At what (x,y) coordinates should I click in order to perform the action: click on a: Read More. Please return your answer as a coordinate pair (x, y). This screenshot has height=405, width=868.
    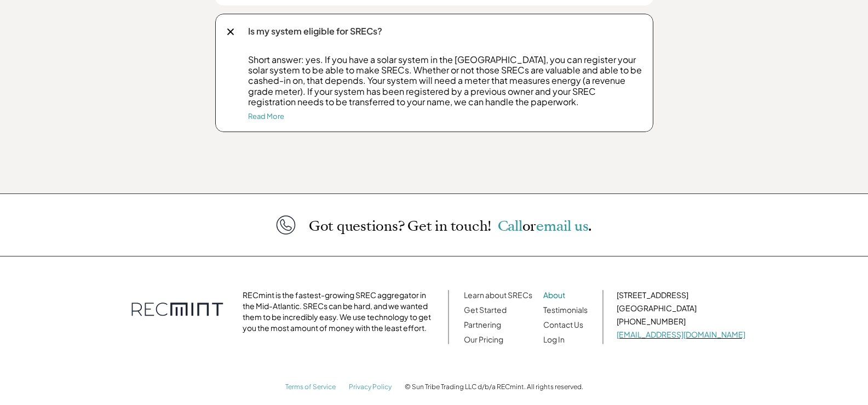
    Looking at the image, I should click on (266, 116).